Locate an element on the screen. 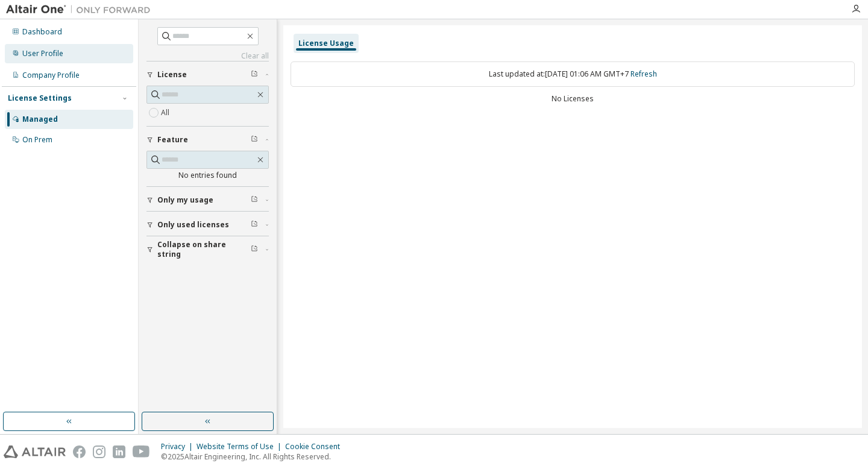 This screenshot has height=469, width=868. button: License is located at coordinates (207, 75).